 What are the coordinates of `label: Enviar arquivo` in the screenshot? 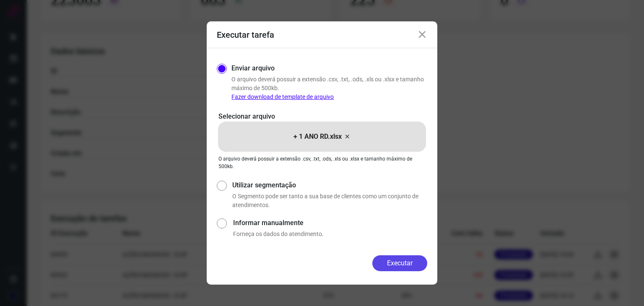 It's located at (253, 68).